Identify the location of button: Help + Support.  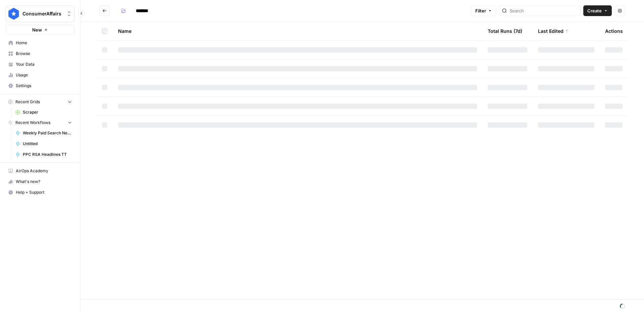
(40, 192).